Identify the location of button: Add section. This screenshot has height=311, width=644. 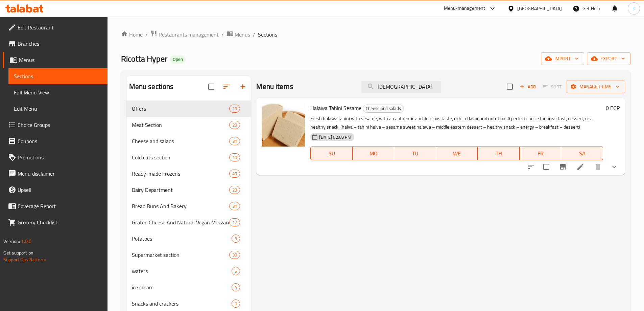
(243, 87).